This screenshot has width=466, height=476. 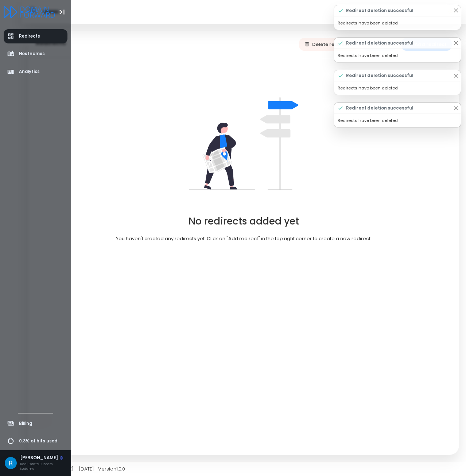 What do you see at coordinates (36, 423) in the screenshot?
I see `a: Billing` at bounding box center [36, 423].